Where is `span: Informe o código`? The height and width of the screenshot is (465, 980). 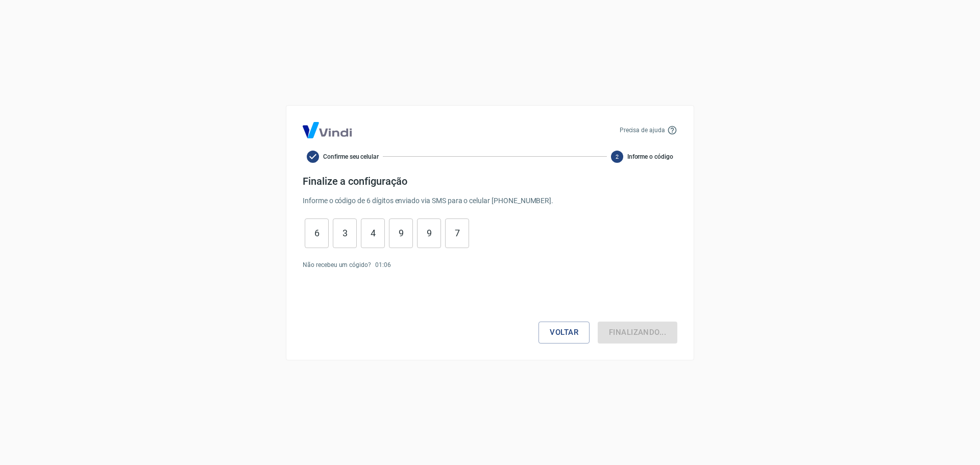 span: Informe o código is located at coordinates (651, 157).